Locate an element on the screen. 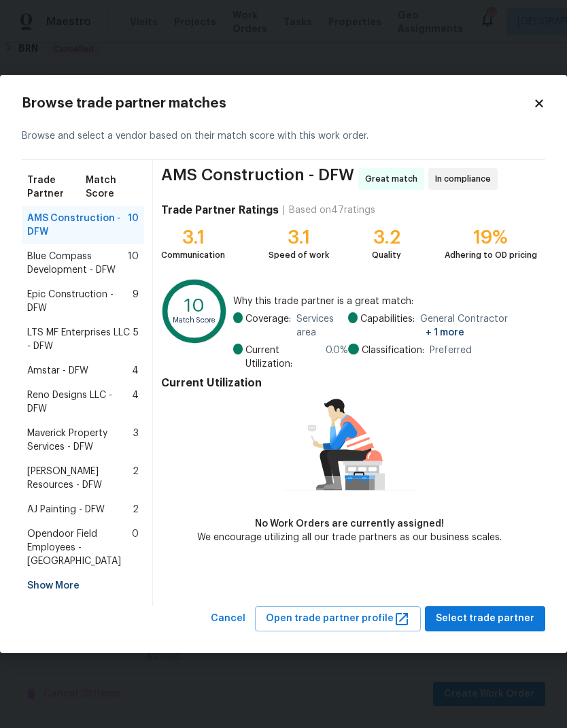 The width and height of the screenshot is (567, 728). span: General Contractor is located at coordinates (479, 325).